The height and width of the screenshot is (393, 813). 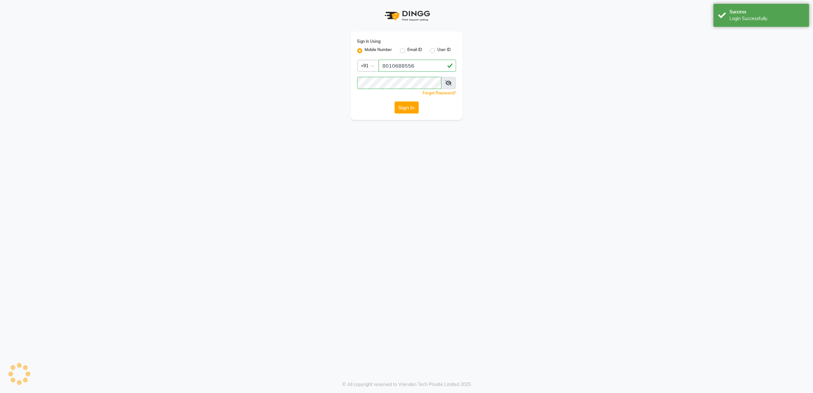 What do you see at coordinates (415, 51) in the screenshot?
I see `label: Email ID` at bounding box center [415, 51].